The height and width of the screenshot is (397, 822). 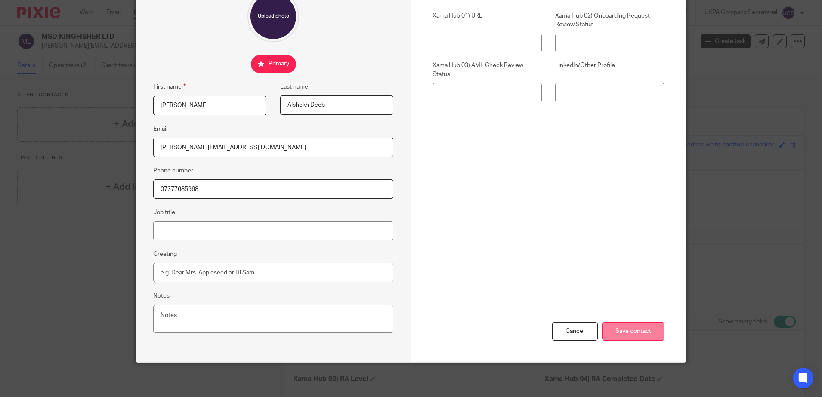 What do you see at coordinates (161, 296) in the screenshot?
I see `label: Notes` at bounding box center [161, 296].